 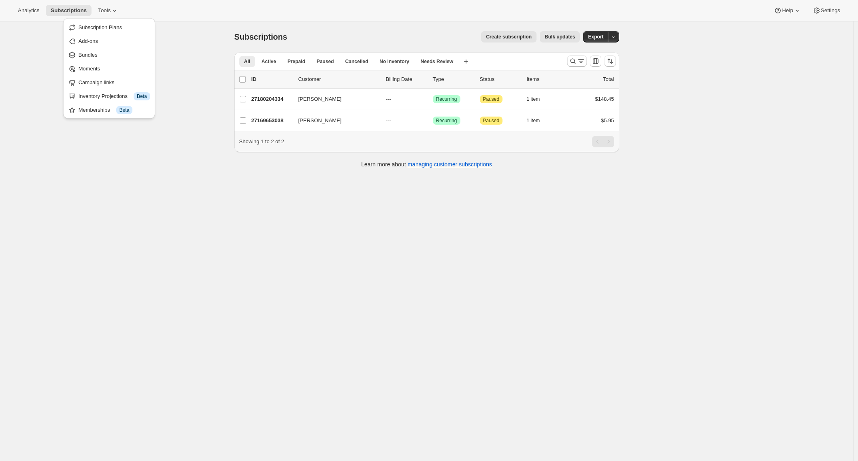 I want to click on button: Search and filter results, so click(x=577, y=61).